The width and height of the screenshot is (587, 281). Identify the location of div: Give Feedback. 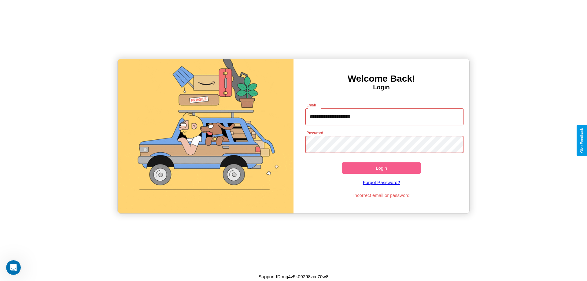
(582, 140).